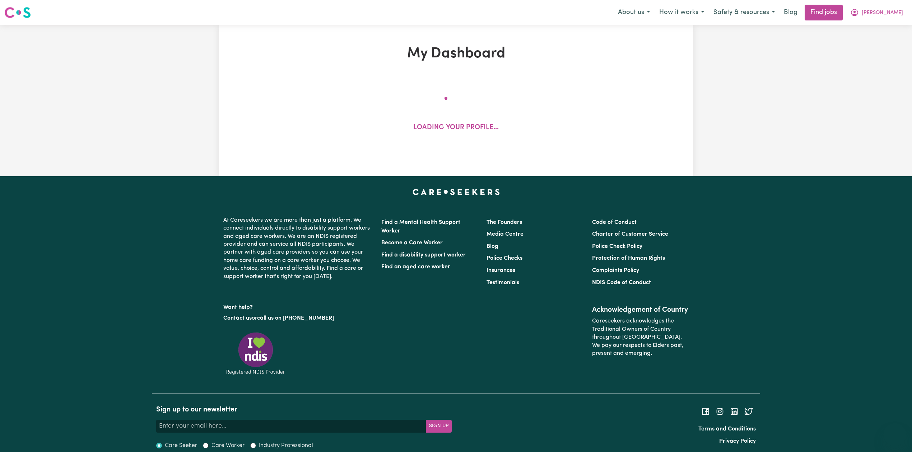 Image resolution: width=912 pixels, height=452 pixels. Describe the element at coordinates (18, 13) in the screenshot. I see `a: Careseekers logo` at that location.